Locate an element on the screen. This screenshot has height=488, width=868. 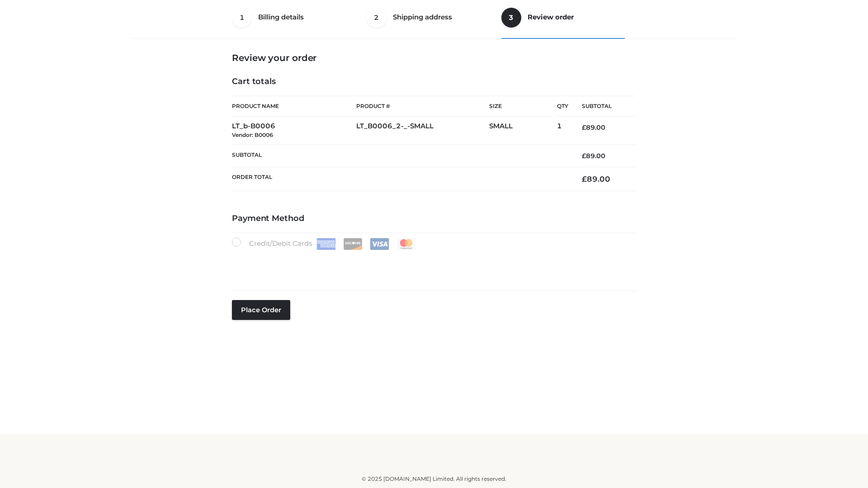
td: LT_b-B0006 is located at coordinates (293, 131).